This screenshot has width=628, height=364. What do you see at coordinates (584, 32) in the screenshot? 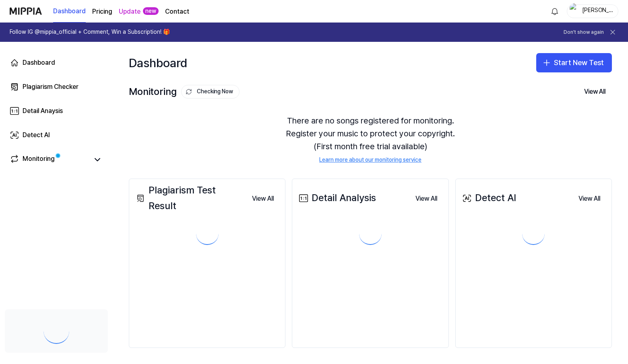
I see `button: Don't show again` at bounding box center [584, 32].